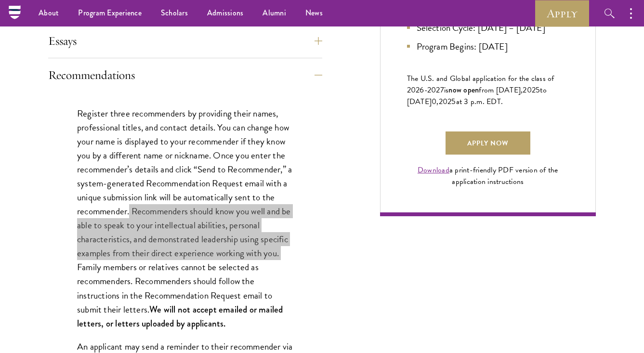 This screenshot has height=353, width=644. I want to click on a: Download, so click(433, 170).